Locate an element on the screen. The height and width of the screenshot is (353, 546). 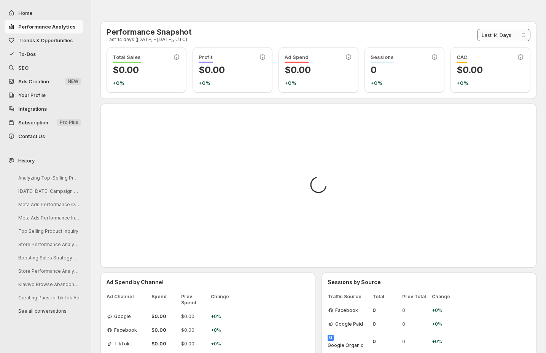
button: Contact Us is located at coordinates (44, 136).